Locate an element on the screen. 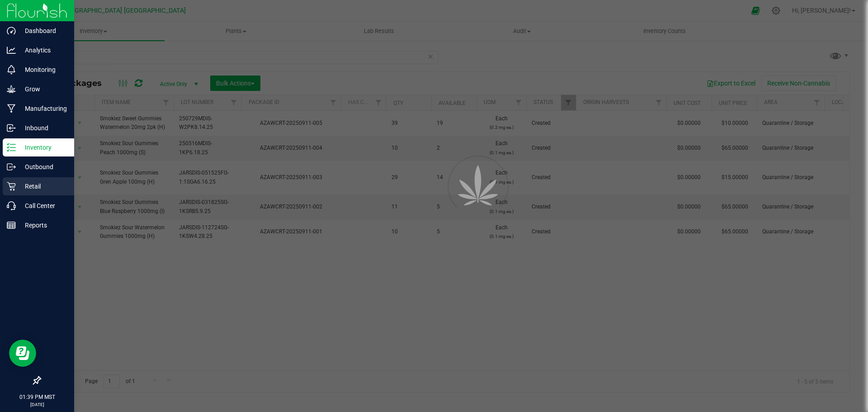  p: 01:39 PM MST is located at coordinates (37, 397).